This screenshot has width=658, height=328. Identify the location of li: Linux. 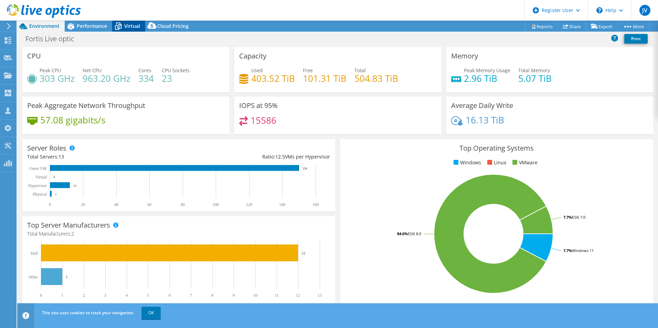
(496, 163).